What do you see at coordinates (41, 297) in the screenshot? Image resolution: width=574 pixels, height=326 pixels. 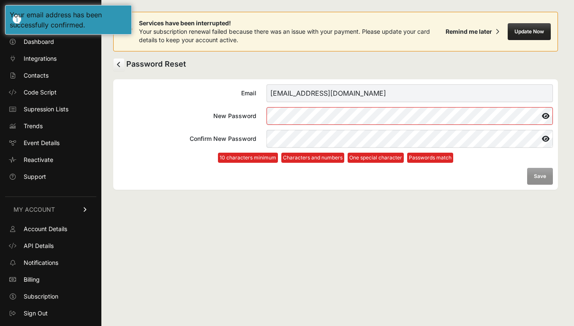 I see `span: Subscription` at bounding box center [41, 297].